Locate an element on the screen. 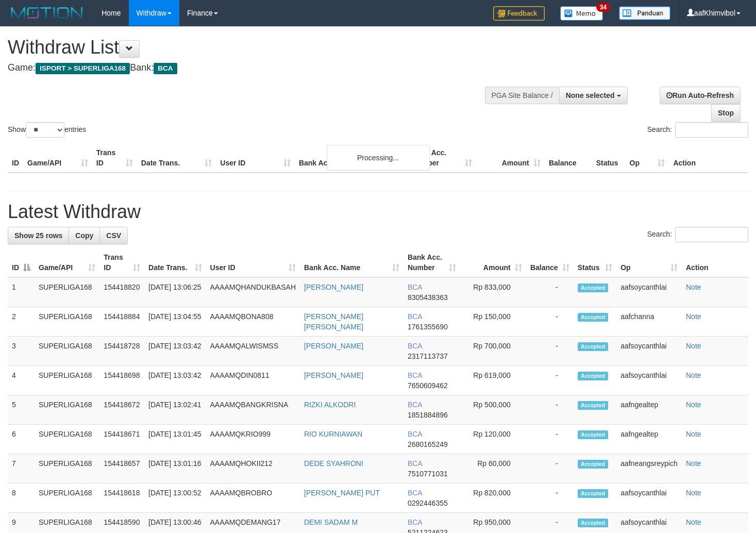 The height and width of the screenshot is (533, 756). td: 3 is located at coordinates (21, 351).